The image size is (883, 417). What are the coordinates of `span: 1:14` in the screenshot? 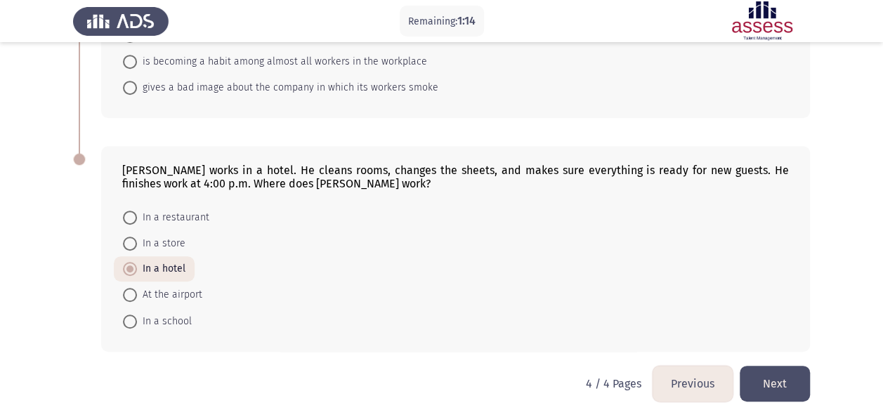 It's located at (466, 20).